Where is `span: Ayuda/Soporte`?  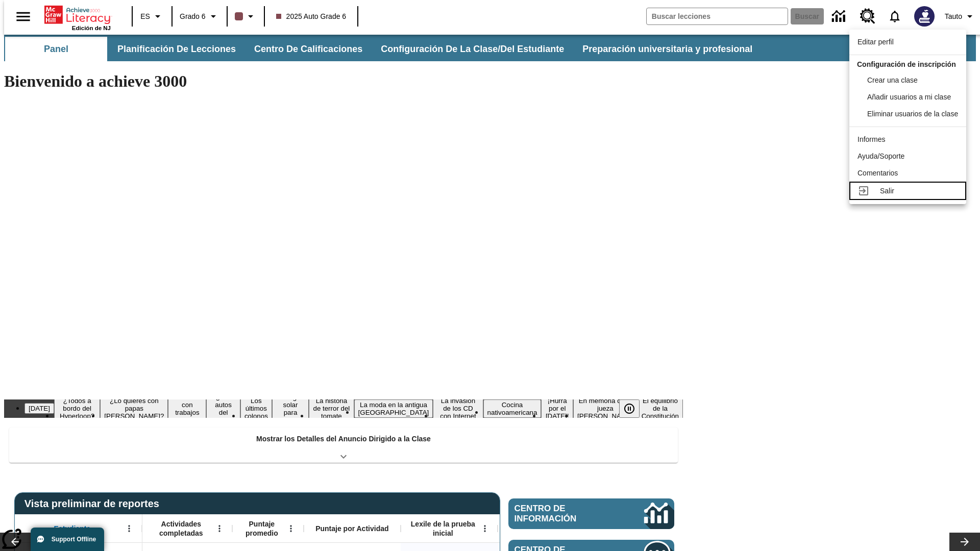 span: Ayuda/Soporte is located at coordinates (881, 156).